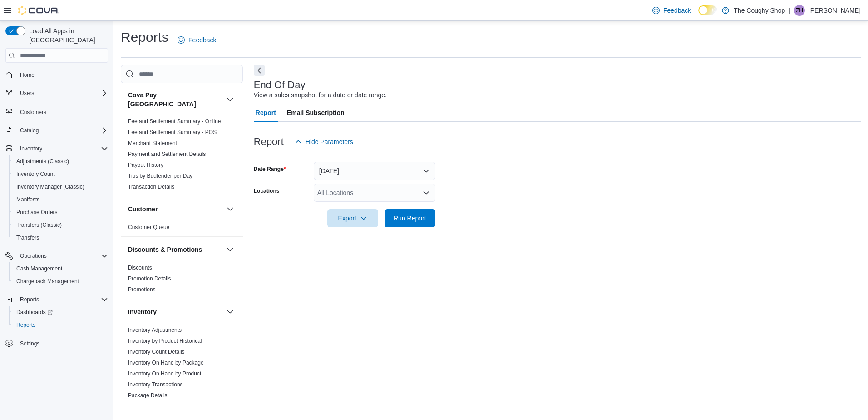 The image size is (868, 420). What do you see at coordinates (269, 142) in the screenshot?
I see `h3: Report` at bounding box center [269, 142].